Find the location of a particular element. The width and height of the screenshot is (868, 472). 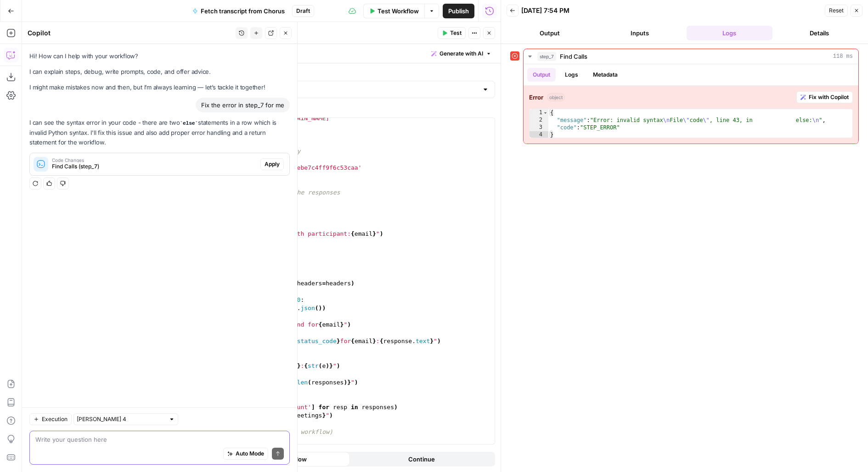

code: else is located at coordinates (189, 123).